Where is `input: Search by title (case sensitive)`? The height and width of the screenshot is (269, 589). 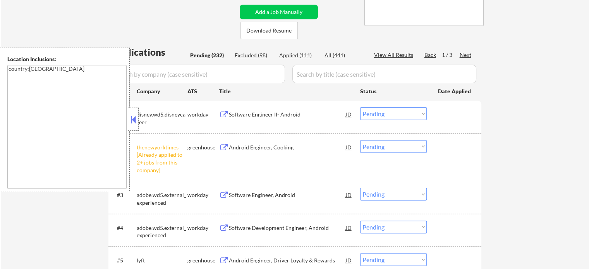 input: Search by title (case sensitive) is located at coordinates (384, 74).